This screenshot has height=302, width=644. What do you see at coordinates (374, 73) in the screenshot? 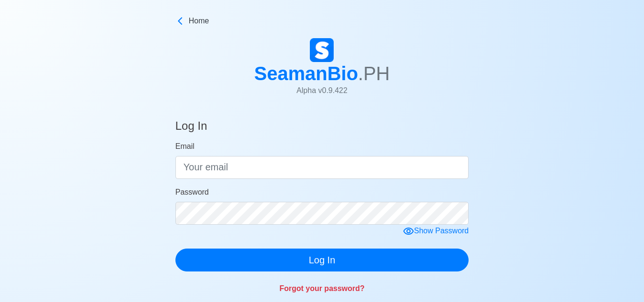
I see `span: .PH` at bounding box center [374, 73].